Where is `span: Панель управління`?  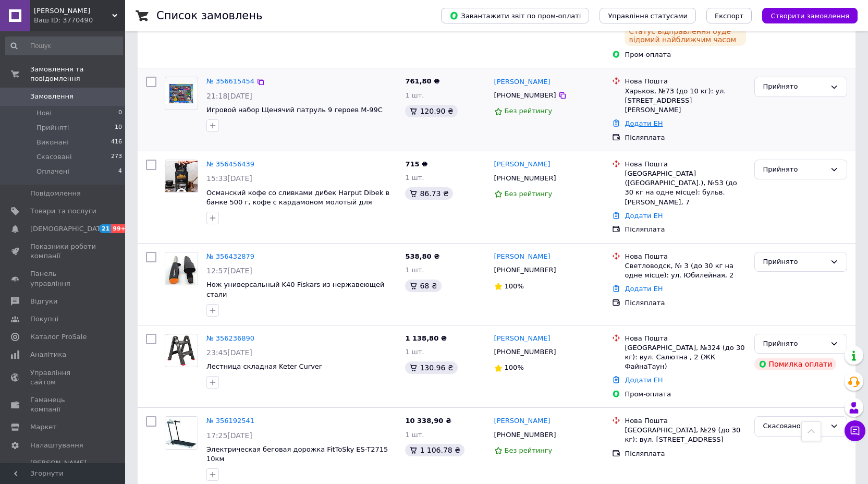
span: Панель управління is located at coordinates (63, 278).